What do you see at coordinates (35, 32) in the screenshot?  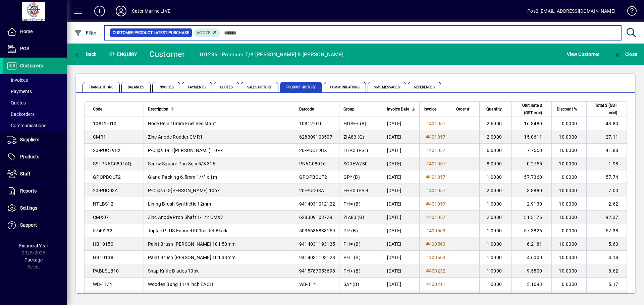 I see `a: Home` at bounding box center [35, 32].